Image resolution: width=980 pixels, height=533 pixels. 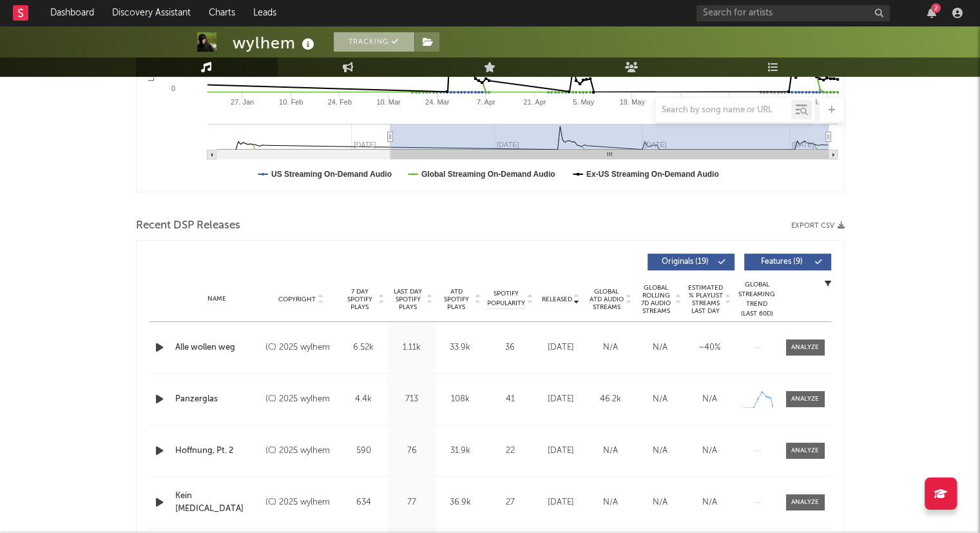 What do you see at coordinates (510, 347) in the screenshot?
I see `div: 36` at bounding box center [510, 347].